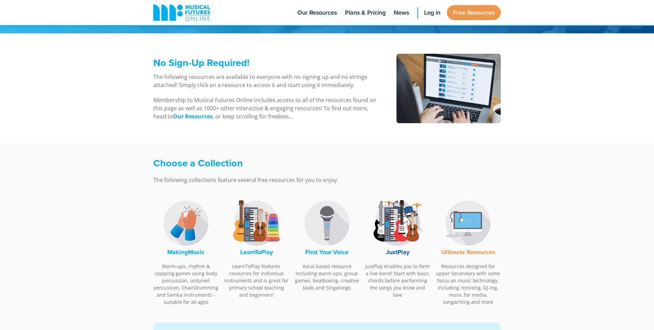  I want to click on p: LearnToPlay features resources for individual instruments and is great for primary school teachin..., so click(256, 281).